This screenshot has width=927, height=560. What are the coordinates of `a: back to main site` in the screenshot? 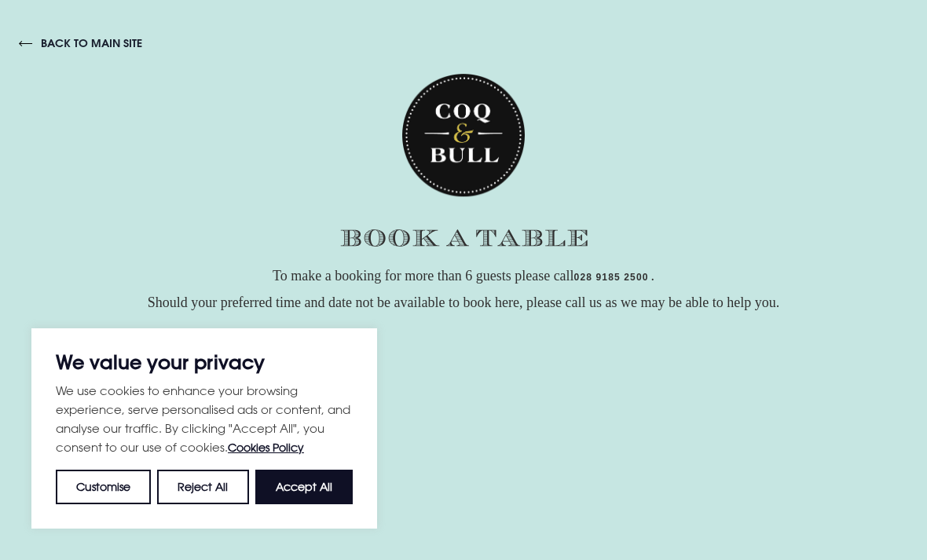 It's located at (81, 43).